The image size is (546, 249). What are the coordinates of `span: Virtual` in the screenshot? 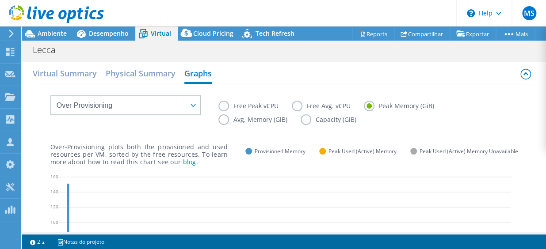 It's located at (161, 33).